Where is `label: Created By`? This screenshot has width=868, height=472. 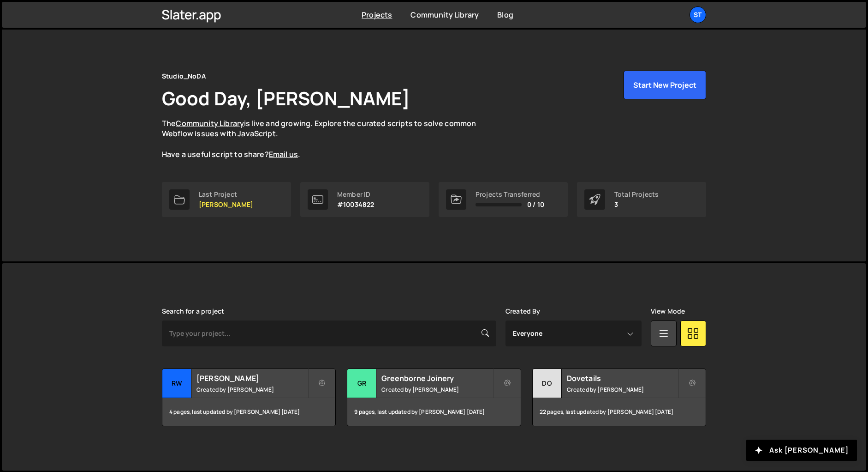 label: Created By is located at coordinates (523, 311).